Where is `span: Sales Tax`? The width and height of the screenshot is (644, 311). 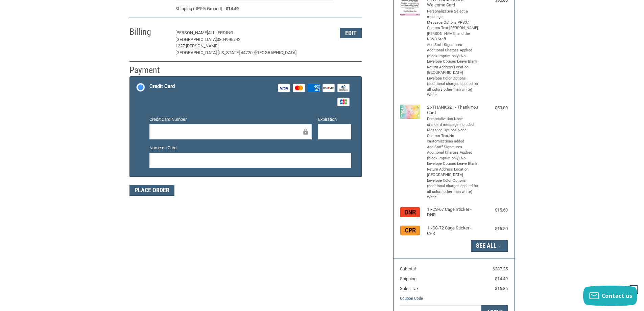 span: Sales Tax is located at coordinates (409, 288).